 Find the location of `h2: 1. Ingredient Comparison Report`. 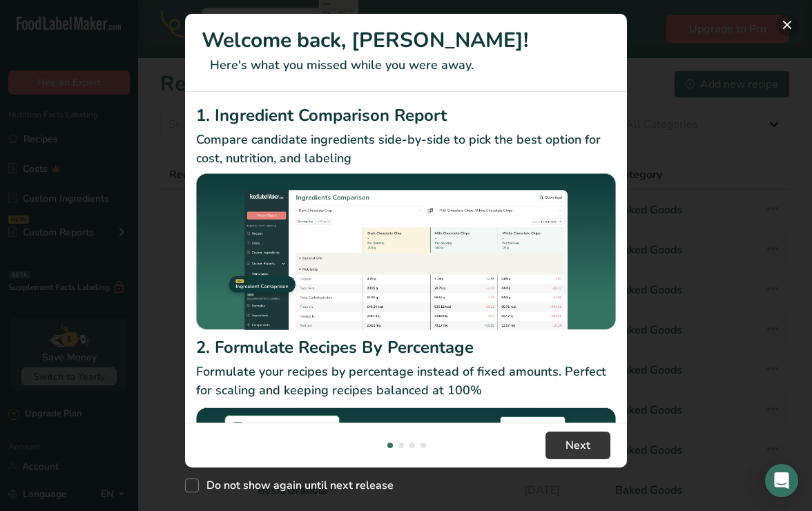

h2: 1. Ingredient Comparison Report is located at coordinates (406, 115).